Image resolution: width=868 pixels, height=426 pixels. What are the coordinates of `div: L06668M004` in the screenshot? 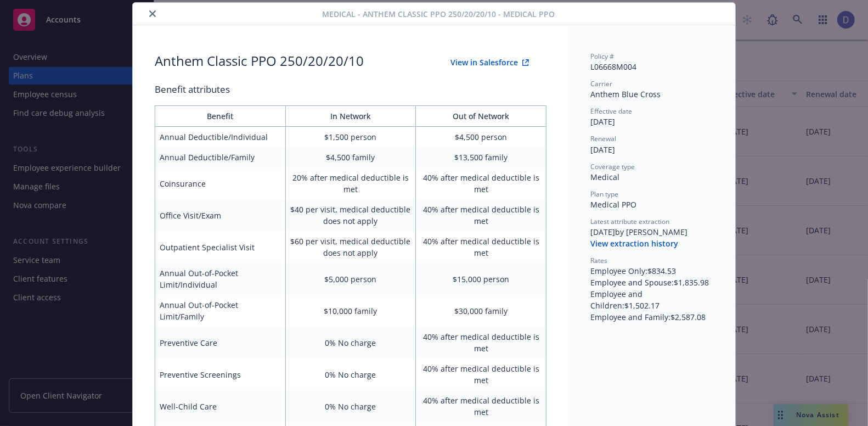 It's located at (652, 66).